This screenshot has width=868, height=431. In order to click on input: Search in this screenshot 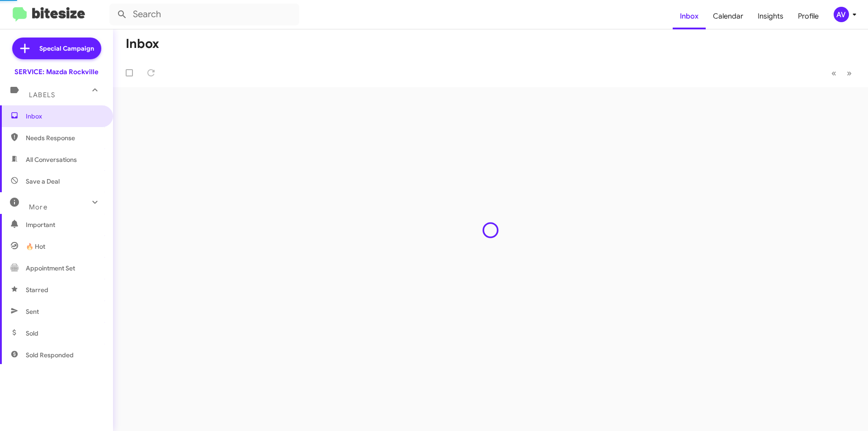, I will do `click(204, 14)`.